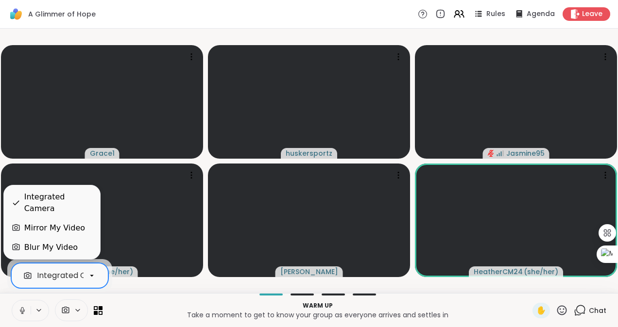  What do you see at coordinates (309, 153) in the screenshot?
I see `span: huskersportz` at bounding box center [309, 153].